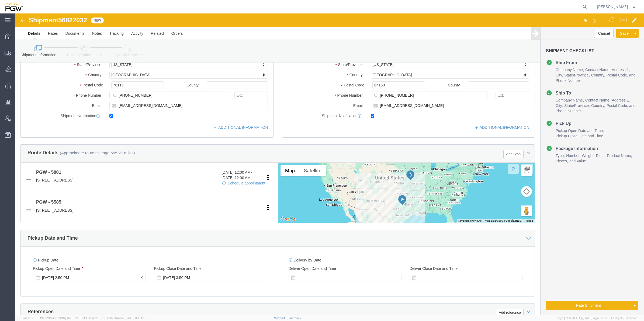  I want to click on a: Support, so click(281, 318).